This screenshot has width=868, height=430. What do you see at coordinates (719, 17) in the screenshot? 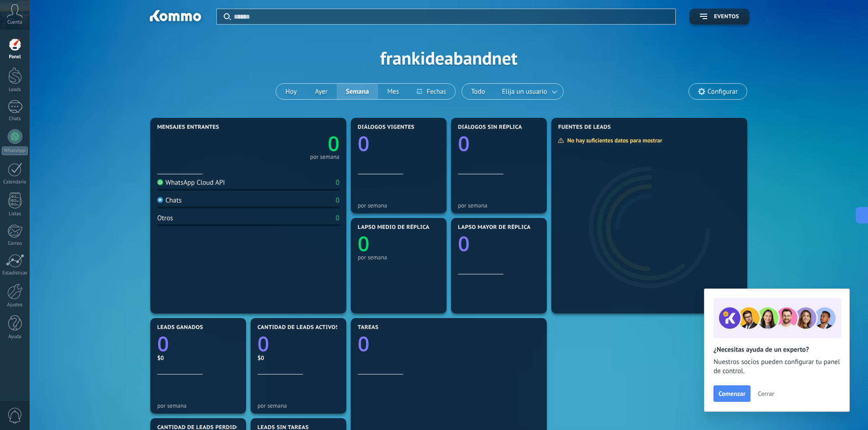
I see `button: Eventos` at bounding box center [719, 17].